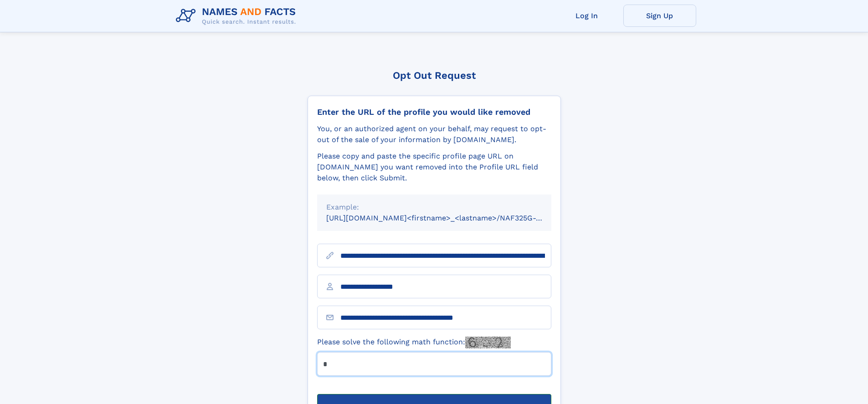 The height and width of the screenshot is (404, 868). I want to click on div: You, or an authorized agent on your behalf, may request to opt-out of the sale of your informatio..., so click(434, 134).